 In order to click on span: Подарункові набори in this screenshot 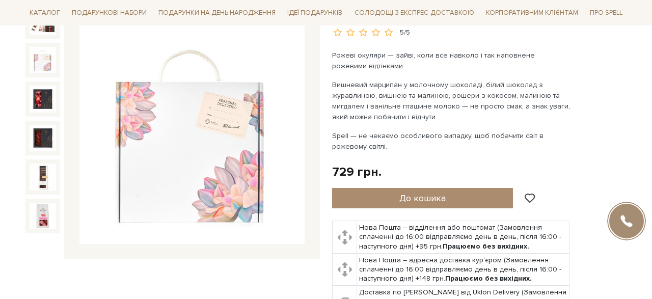, I will do `click(109, 13)`.